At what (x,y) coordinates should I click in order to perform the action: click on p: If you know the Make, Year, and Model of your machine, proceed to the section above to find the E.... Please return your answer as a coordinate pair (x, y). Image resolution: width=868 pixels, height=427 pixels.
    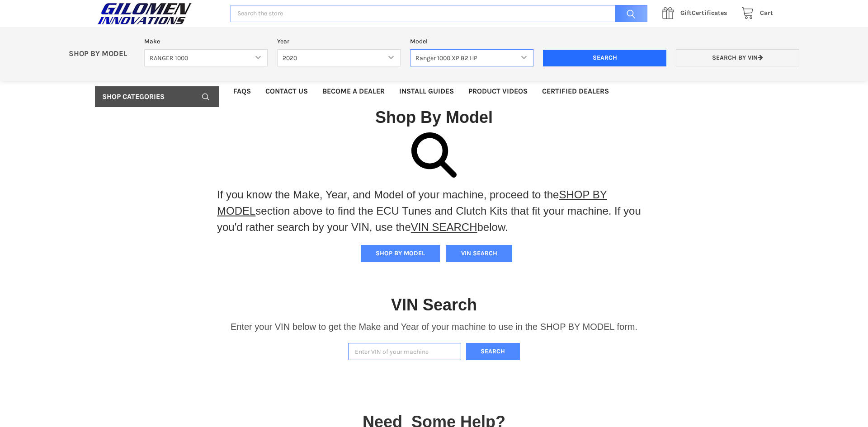
    Looking at the image, I should click on (434, 211).